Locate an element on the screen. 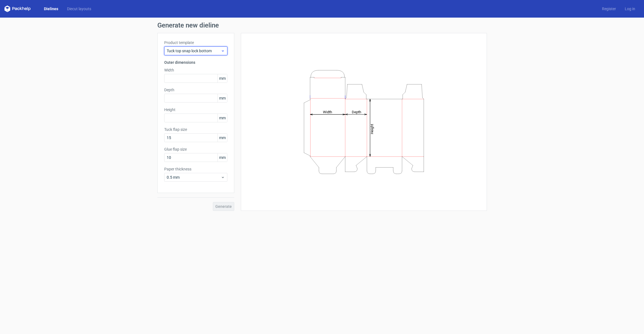 The image size is (644, 334). label: Height is located at coordinates (196, 110).